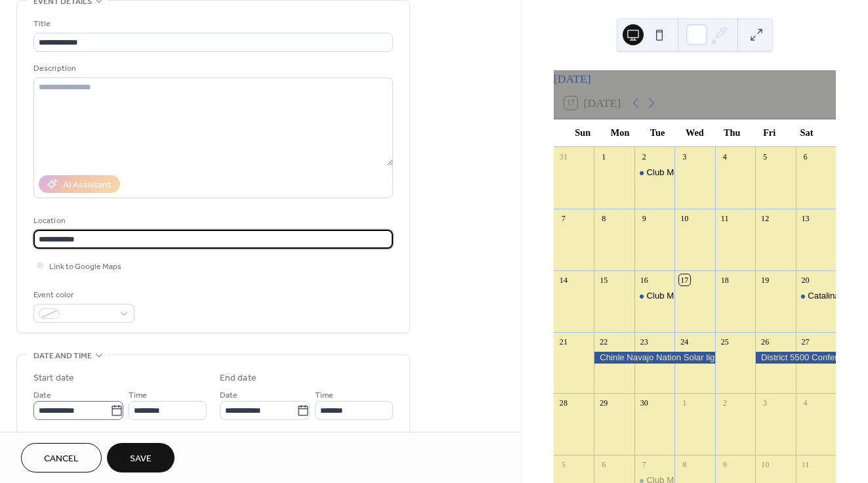 The height and width of the screenshot is (483, 868). What do you see at coordinates (140, 458) in the screenshot?
I see `button: Save` at bounding box center [140, 458].